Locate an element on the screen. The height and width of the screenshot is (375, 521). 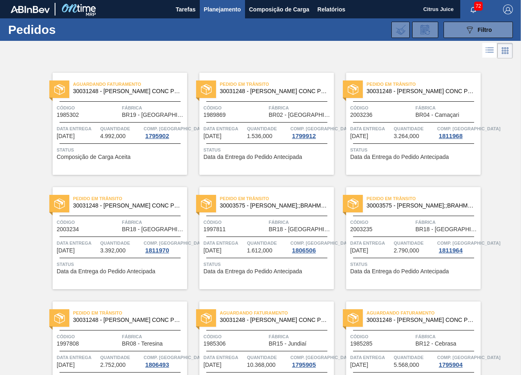
span: 2003234 is located at coordinates (68, 229).